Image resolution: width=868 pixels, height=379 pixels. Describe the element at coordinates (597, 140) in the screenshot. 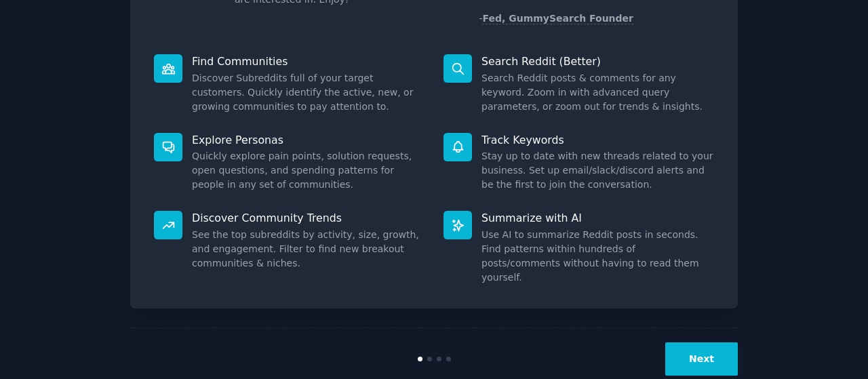

I see `p: Track Keywords` at that location.